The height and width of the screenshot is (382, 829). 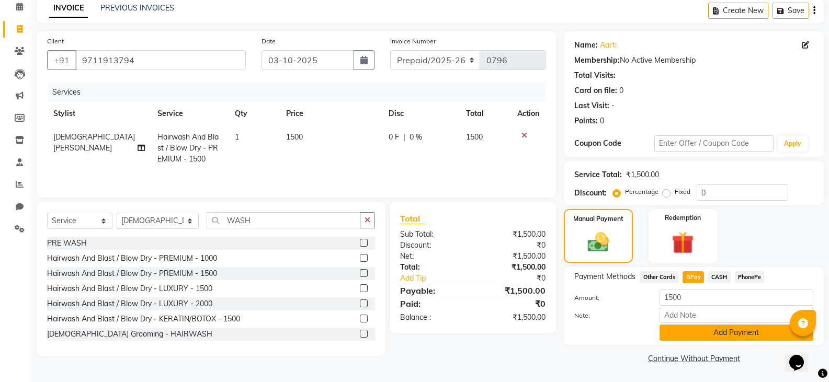 What do you see at coordinates (132, 258) in the screenshot?
I see `div: Hairwash And Blast / Blow Dry - PREMIUM - 1000` at bounding box center [132, 258].